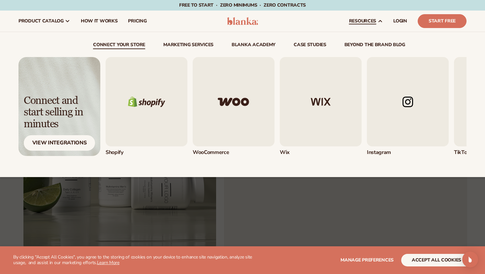  What do you see at coordinates (189, 46) in the screenshot?
I see `a: Marketing services` at bounding box center [189, 46].